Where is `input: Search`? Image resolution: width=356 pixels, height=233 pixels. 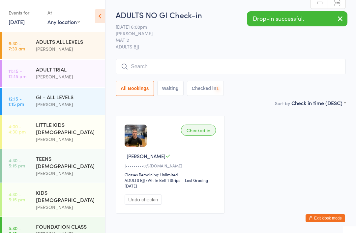
input: Search is located at coordinates (231, 67).